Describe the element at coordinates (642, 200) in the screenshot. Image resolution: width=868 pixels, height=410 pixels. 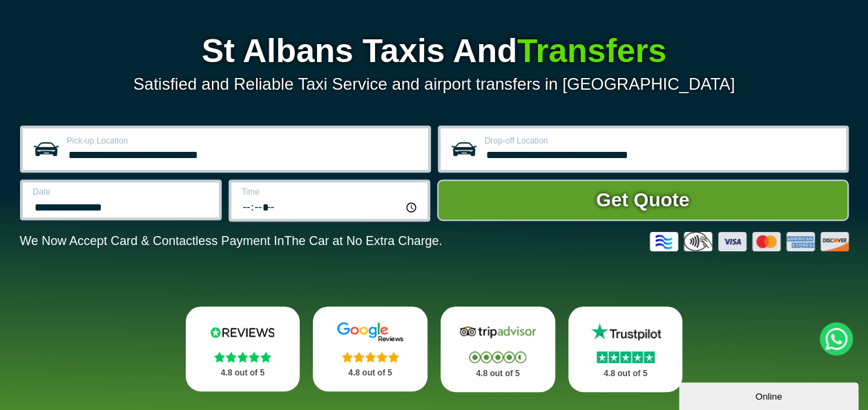
I see `button: Get Quote` at that location.